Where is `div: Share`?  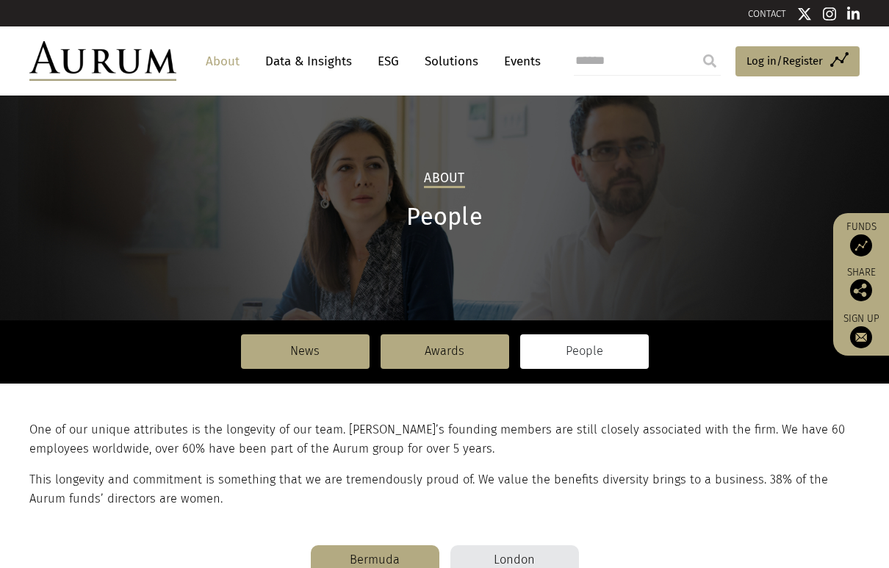 div: Share is located at coordinates (861, 284).